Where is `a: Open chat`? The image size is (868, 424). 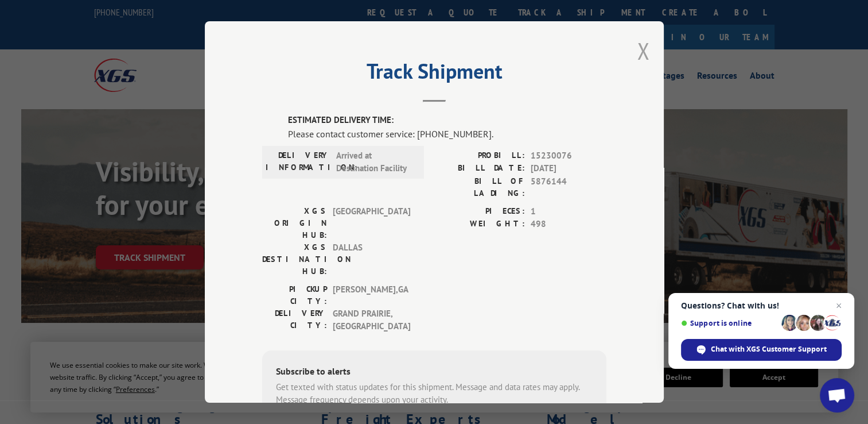
a: Open chat is located at coordinates (837, 395).